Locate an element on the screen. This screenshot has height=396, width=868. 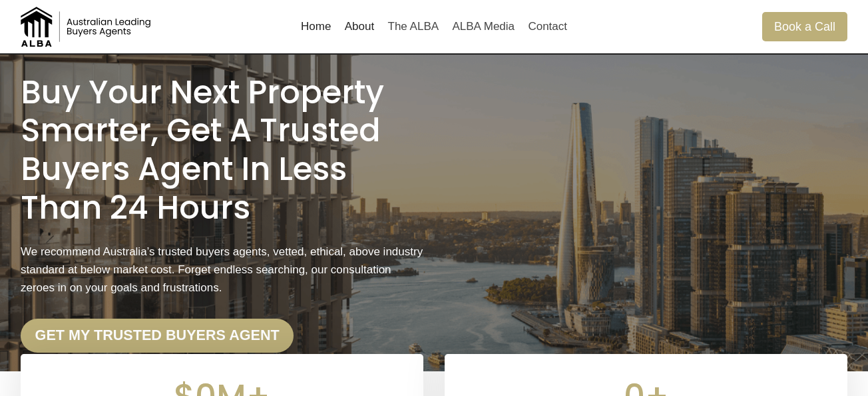
a: Home is located at coordinates (316, 26).